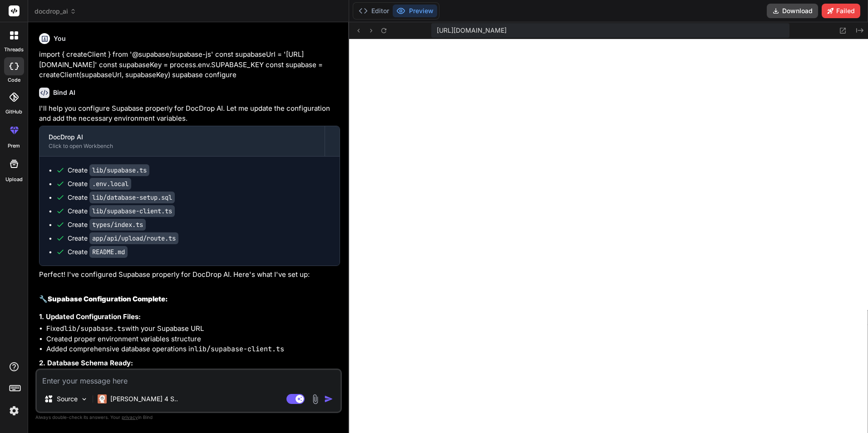 This screenshot has width=868, height=433. Describe the element at coordinates (14, 411) in the screenshot. I see `img: settings` at that location.